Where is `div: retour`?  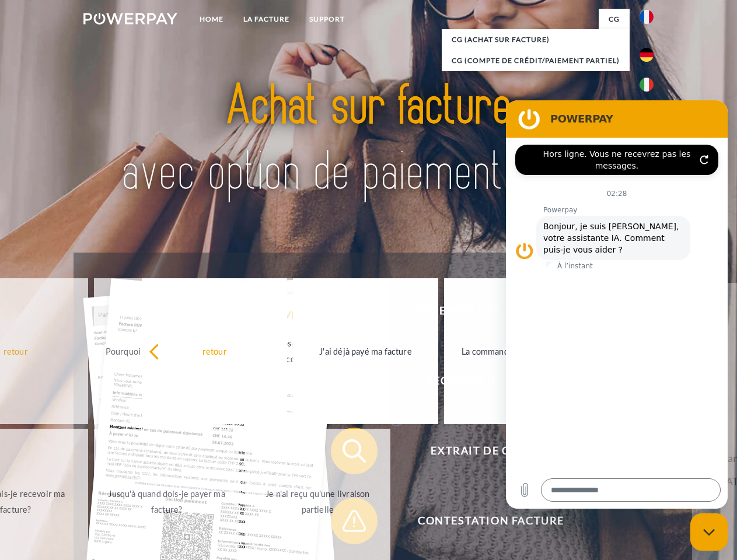
div: retour is located at coordinates (214, 351).